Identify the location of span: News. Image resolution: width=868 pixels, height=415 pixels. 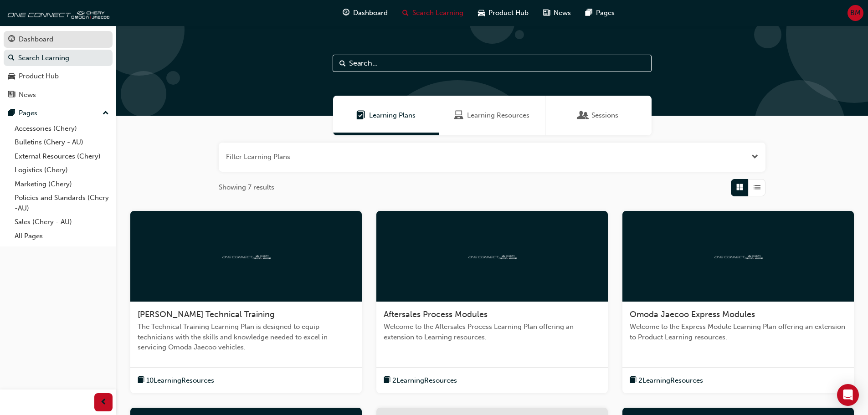
(562, 13).